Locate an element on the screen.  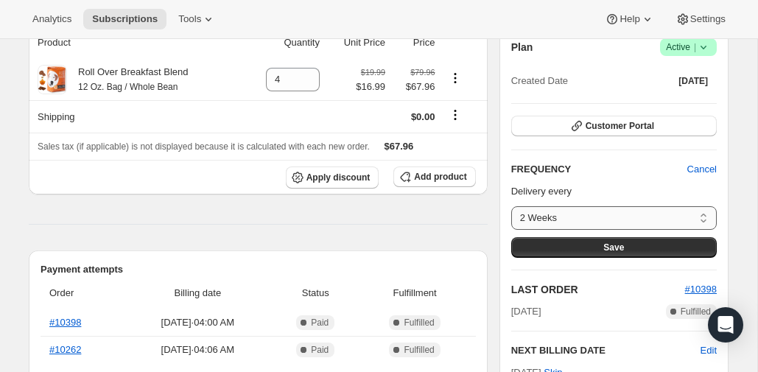
th: Order is located at coordinates (82, 293).